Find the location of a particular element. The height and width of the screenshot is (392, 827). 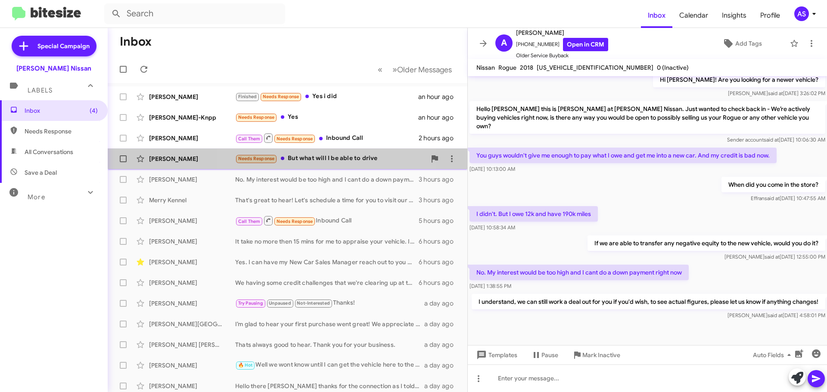

a: Open in CRM is located at coordinates (586, 44).